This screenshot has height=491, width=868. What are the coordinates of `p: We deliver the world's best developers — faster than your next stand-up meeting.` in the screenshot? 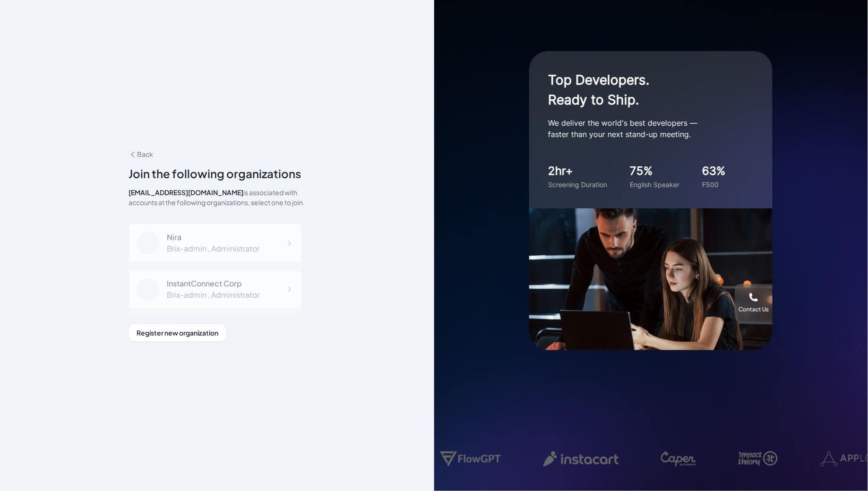 It's located at (643, 129).